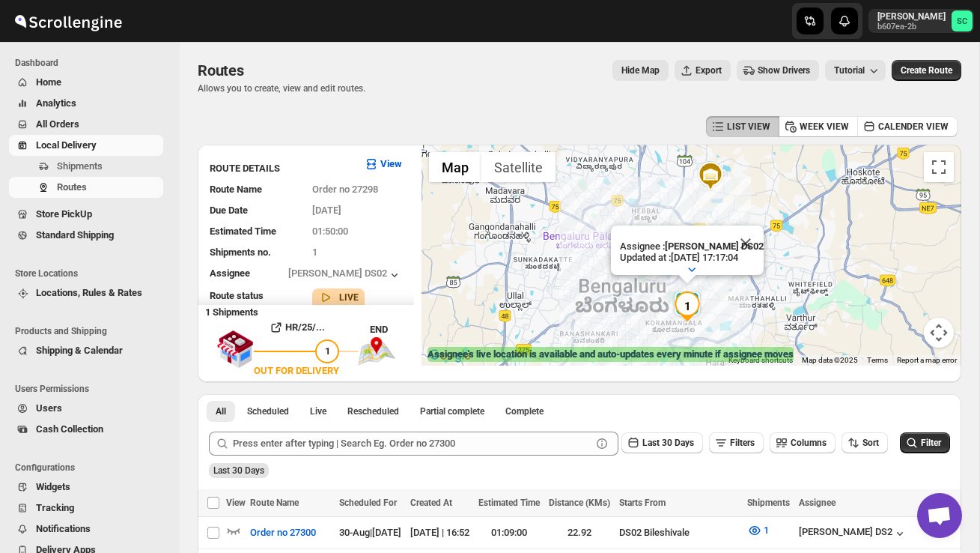 The height and width of the screenshot is (553, 980). I want to click on button: Home, so click(86, 83).